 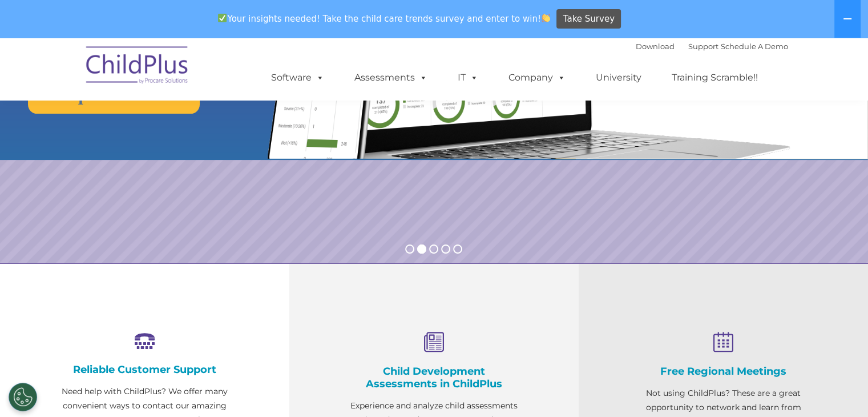 What do you see at coordinates (588, 19) in the screenshot?
I see `a: Take Survey` at bounding box center [588, 19].